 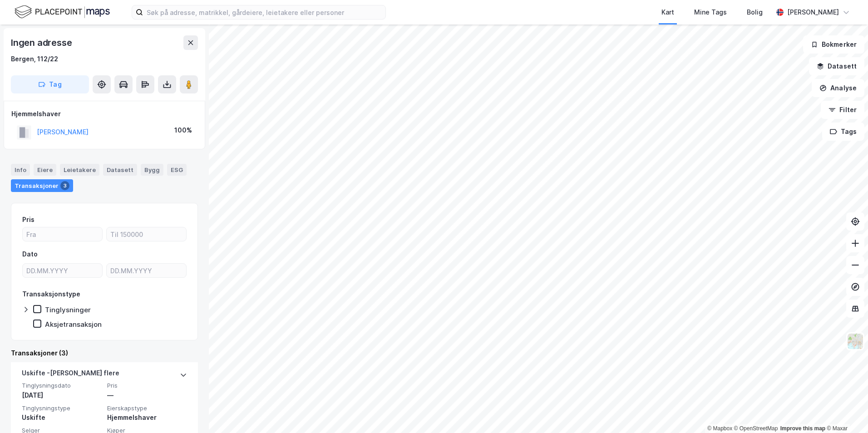 What do you see at coordinates (845, 411) in the screenshot?
I see `div: Chat Widget` at bounding box center [845, 411].